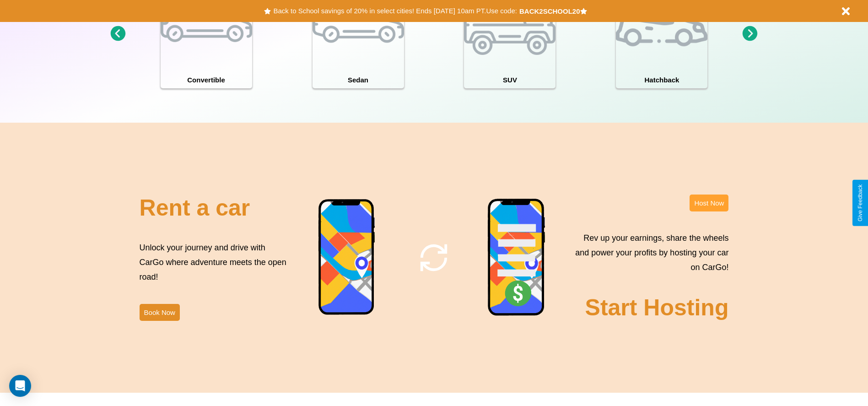  Describe the element at coordinates (509, 80) in the screenshot. I see `h4: SUV` at that location.